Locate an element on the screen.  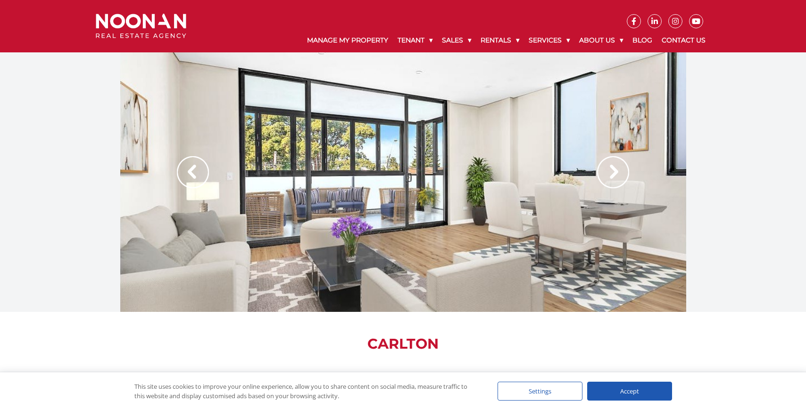
a: Manage My Property is located at coordinates (347, 40).